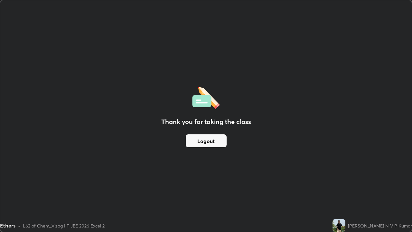 This screenshot has width=412, height=232. What do you see at coordinates (64, 226) in the screenshot?
I see `div: L62 of Chem_Vizag IIT JEE 2026 Excel 2` at bounding box center [64, 226].